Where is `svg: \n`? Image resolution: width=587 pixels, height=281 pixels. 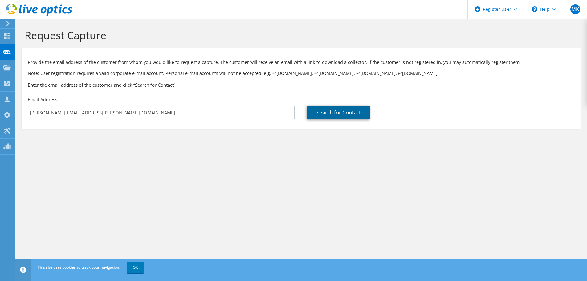 svg: \n is located at coordinates (535, 9).